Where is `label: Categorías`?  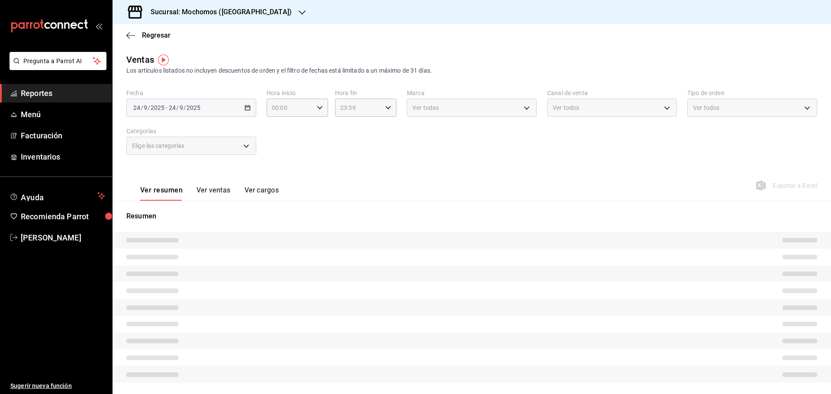 label: Categorías is located at coordinates (191, 131).